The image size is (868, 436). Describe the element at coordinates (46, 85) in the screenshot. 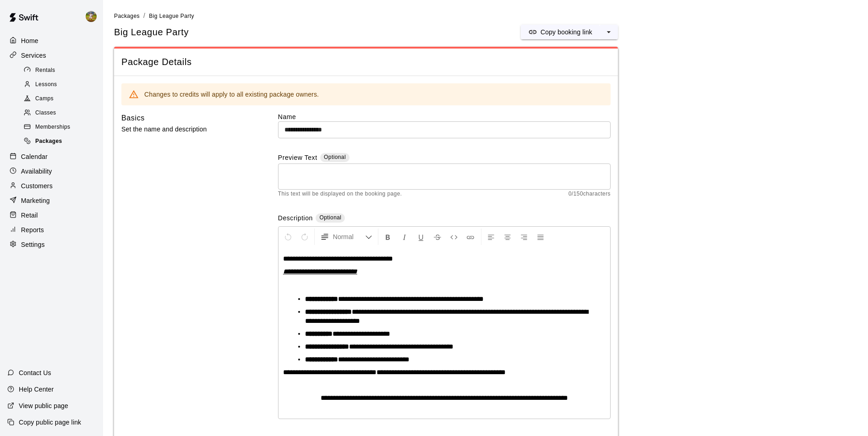

I see `span: Lessons` at that location.